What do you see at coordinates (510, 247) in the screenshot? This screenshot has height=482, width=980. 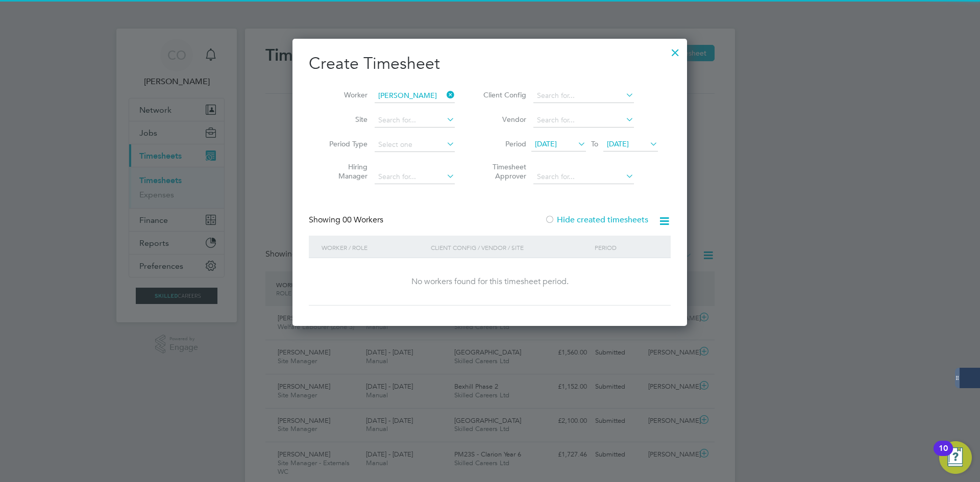 I see `div: Client Config / Vendor / Site` at bounding box center [510, 247].